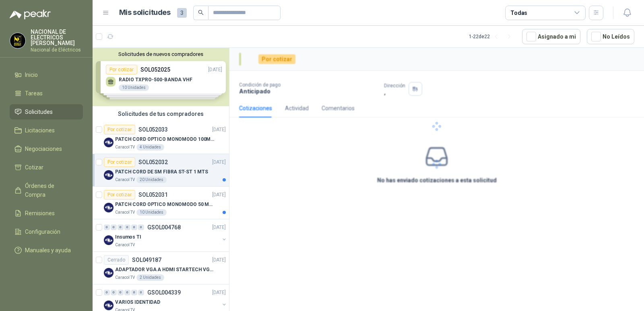 This screenshot has width=644, height=311. I want to click on p: PATCH CORD OPTICO MONOMODO 100MTS, so click(165, 139).